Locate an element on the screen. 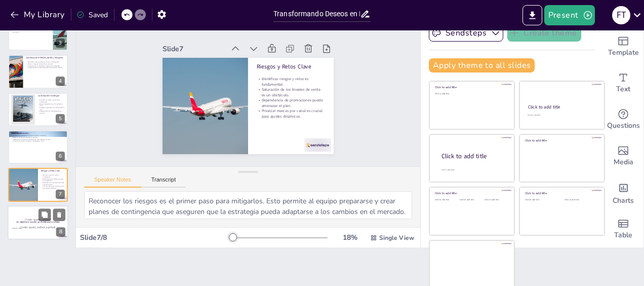  button: Export to PowerPoint is located at coordinates (533, 15).